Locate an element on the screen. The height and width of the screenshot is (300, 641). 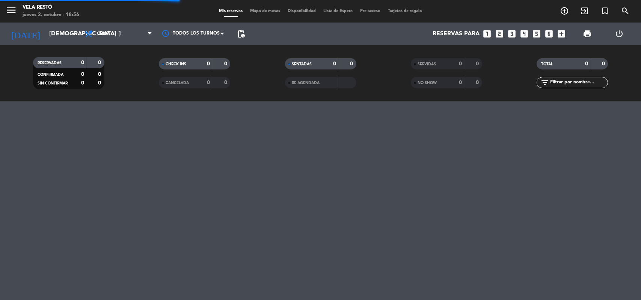
span: Mis reservas is located at coordinates (231, 11).